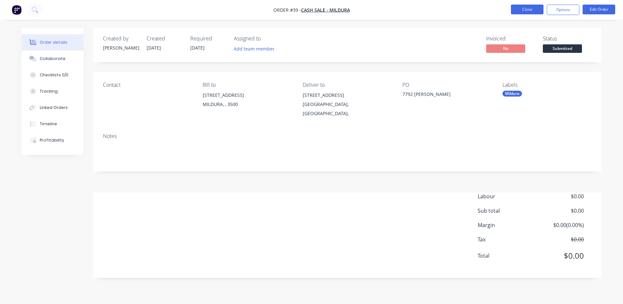 The image size is (623, 304). I want to click on span: Total, so click(507, 256).